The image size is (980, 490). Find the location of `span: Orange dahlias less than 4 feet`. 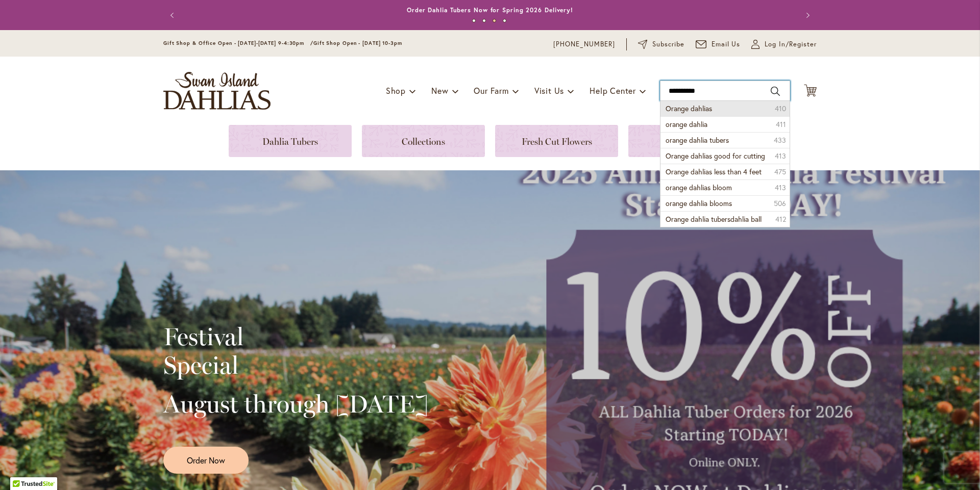

span: Orange dahlias less than 4 feet is located at coordinates (713, 172).